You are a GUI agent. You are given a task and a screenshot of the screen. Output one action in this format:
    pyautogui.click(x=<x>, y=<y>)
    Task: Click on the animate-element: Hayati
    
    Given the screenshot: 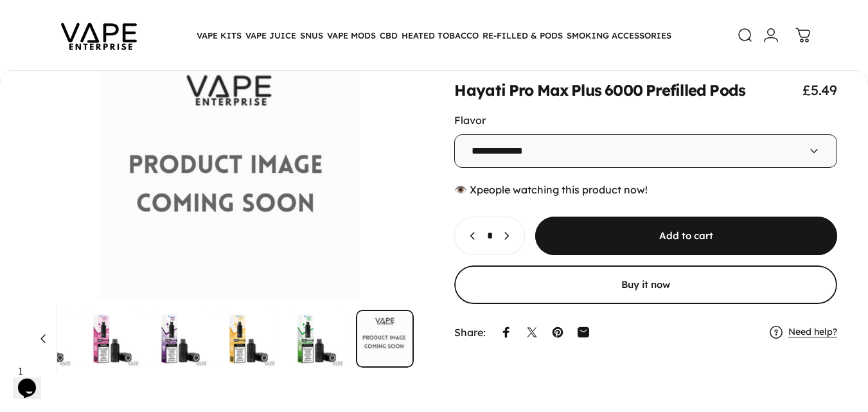 What is the action you would take?
    pyautogui.click(x=480, y=91)
    